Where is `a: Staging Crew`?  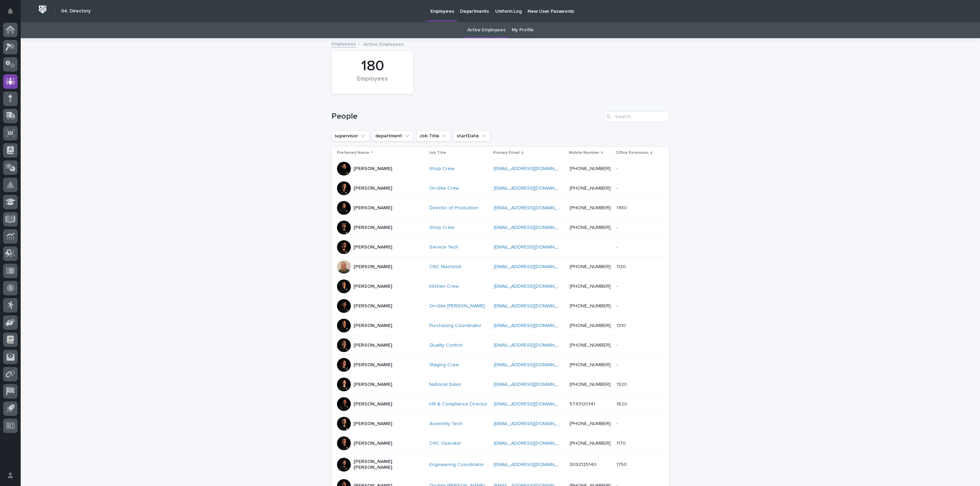 a: Staging Crew is located at coordinates (444, 365).